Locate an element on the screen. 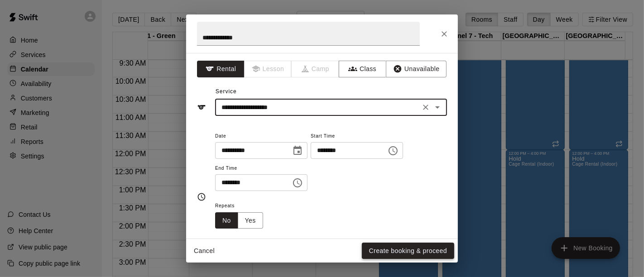 The height and width of the screenshot is (277, 644). button: Choose date, selected date is Sep 21, 2025 is located at coordinates (298, 151).